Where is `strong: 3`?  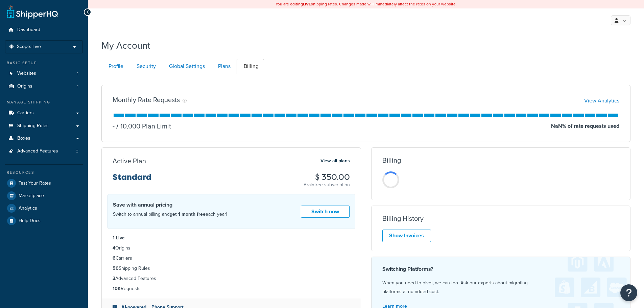 strong: 3 is located at coordinates (114, 278).